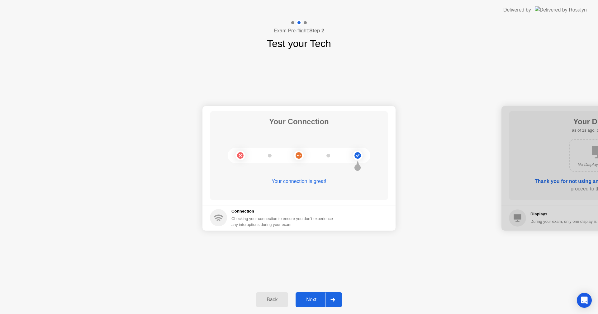  What do you see at coordinates (585, 301) in the screenshot?
I see `div: Open Intercom Messenger` at bounding box center [585, 301].